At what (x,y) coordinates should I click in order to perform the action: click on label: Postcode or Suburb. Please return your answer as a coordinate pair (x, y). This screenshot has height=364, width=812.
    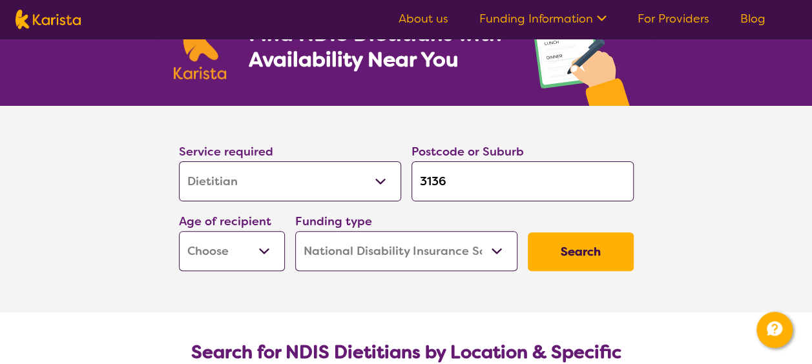
    Looking at the image, I should click on (468, 152).